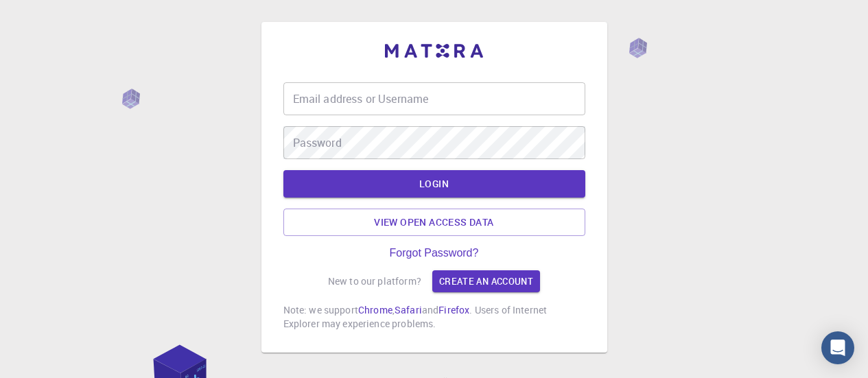 The image size is (868, 378). I want to click on a: View open access data, so click(434, 222).